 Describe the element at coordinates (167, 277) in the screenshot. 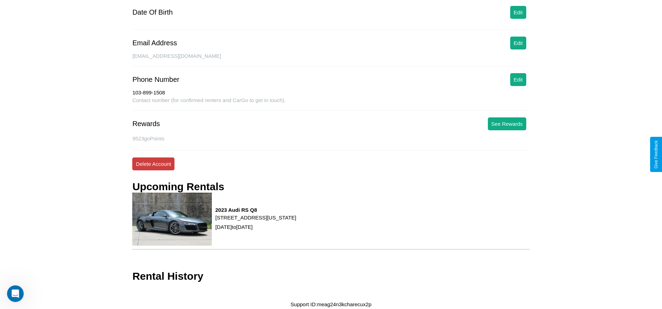

I see `h3: Rental History` at that location.